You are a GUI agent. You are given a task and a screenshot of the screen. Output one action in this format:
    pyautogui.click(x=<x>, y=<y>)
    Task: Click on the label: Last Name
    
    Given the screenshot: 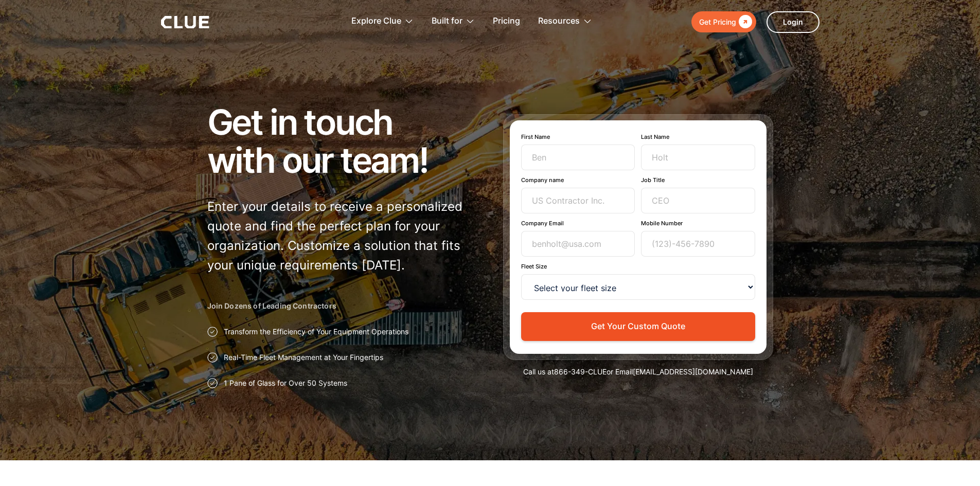 What is the action you would take?
    pyautogui.click(x=698, y=137)
    